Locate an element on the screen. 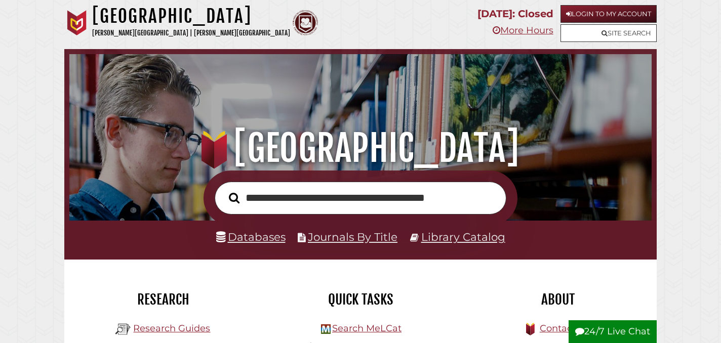  a: Journals By Title is located at coordinates (352, 237).